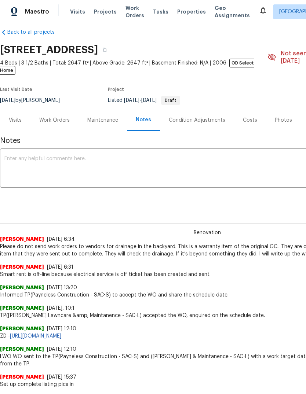 Image resolution: width=306 pixels, height=394 pixels. I want to click on div: Costs, so click(250, 120).